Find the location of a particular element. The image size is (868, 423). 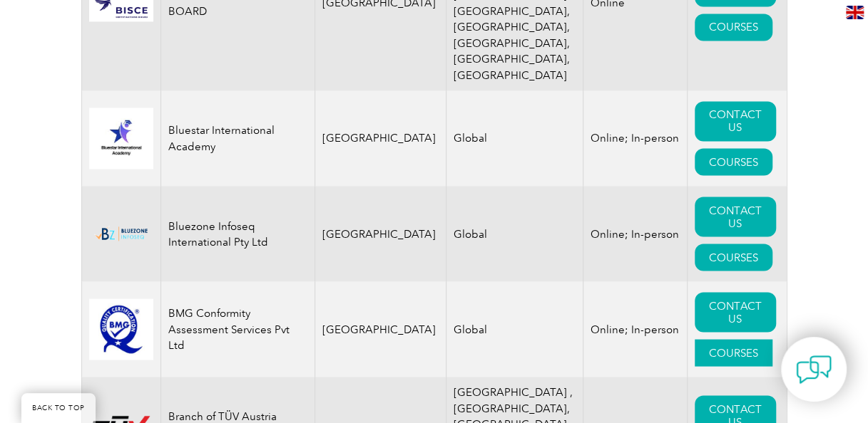

td: Bluestar International Academy is located at coordinates (238, 138).